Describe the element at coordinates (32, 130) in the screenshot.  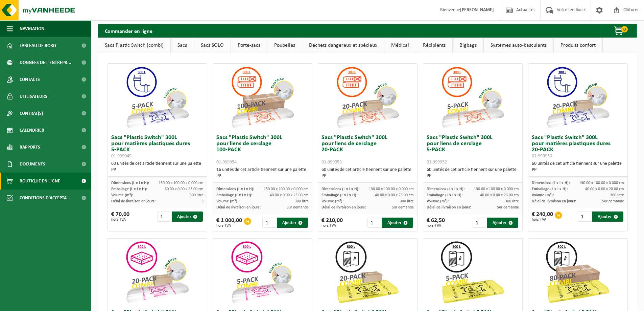
I see `span: Calendrier` at that location.